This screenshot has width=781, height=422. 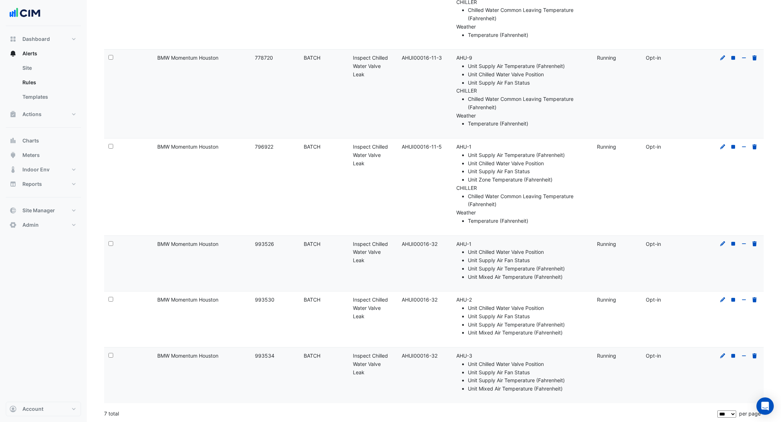 What do you see at coordinates (275, 356) in the screenshot?
I see `div: 993534` at bounding box center [275, 356].